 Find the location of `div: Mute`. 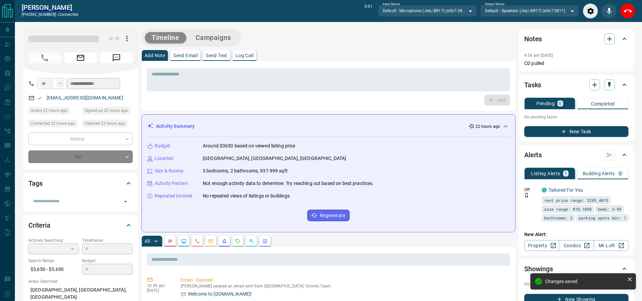

div: Mute is located at coordinates (609, 11).